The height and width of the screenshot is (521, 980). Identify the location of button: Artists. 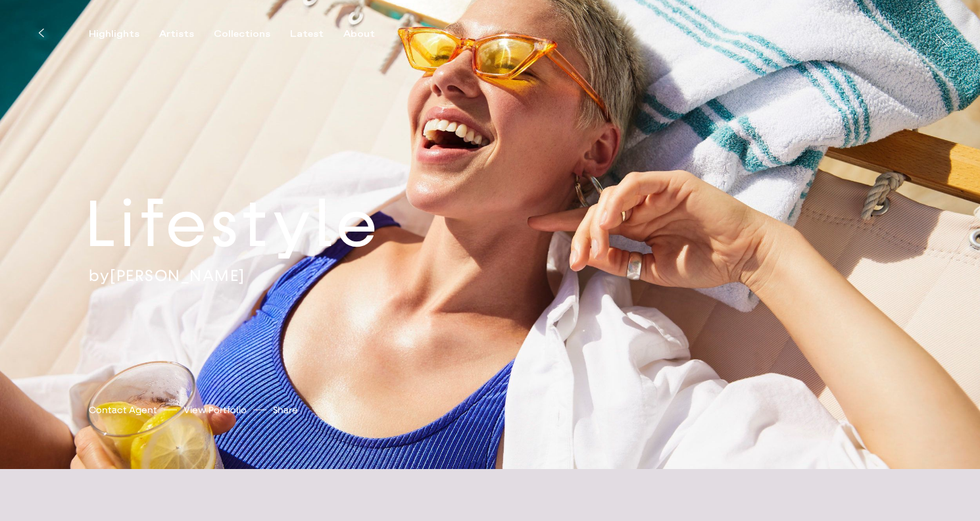
(186, 34).